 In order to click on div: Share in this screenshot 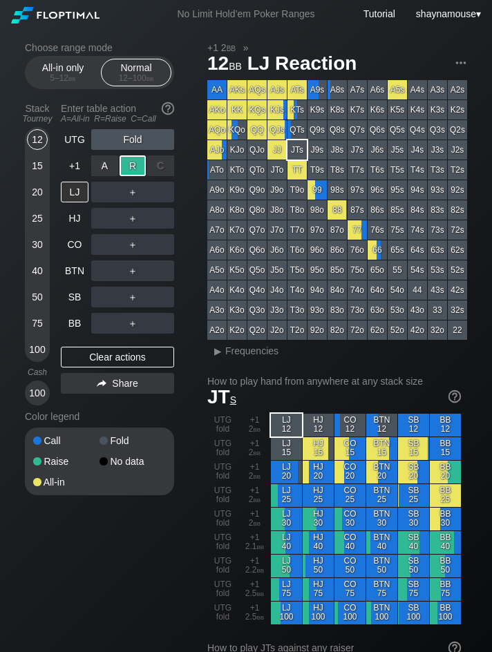, I will do `click(117, 383)`.